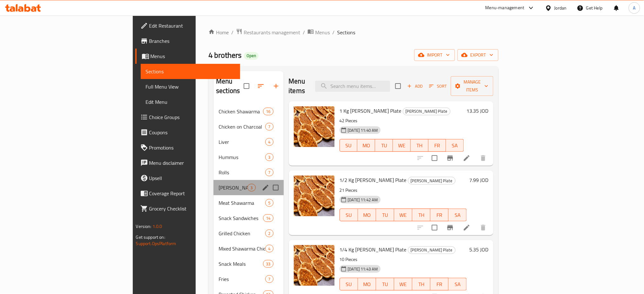 This screenshot has width=644, height=294. Describe the element at coordinates (251, 188) in the screenshot. I see `span: 3` at that location.